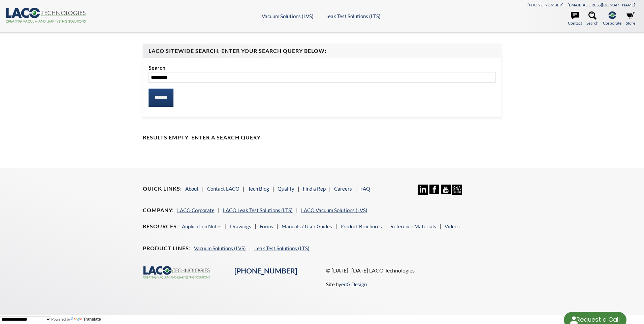 Image resolution: width=644 pixels, height=324 pixels. Describe the element at coordinates (346, 284) in the screenshot. I see `p: Site by` at that location.